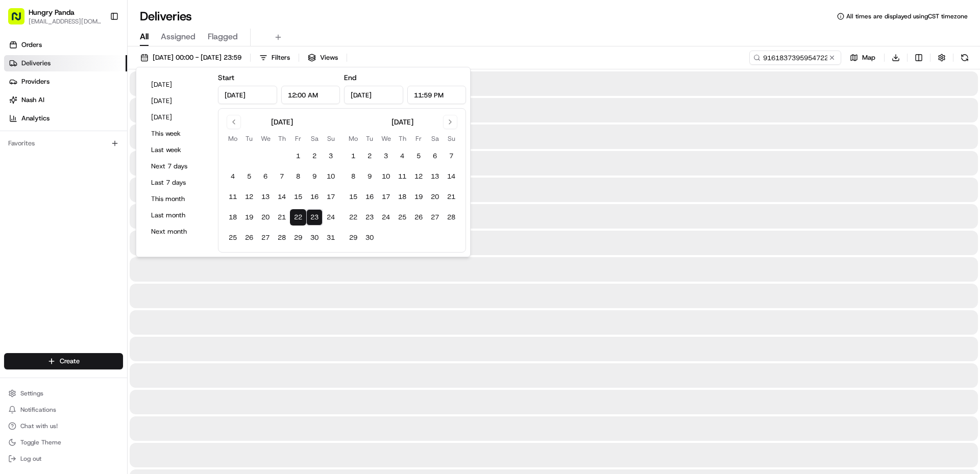 This screenshot has width=980, height=474. Describe the element at coordinates (370, 138) in the screenshot. I see `th: Tuesday` at that location.